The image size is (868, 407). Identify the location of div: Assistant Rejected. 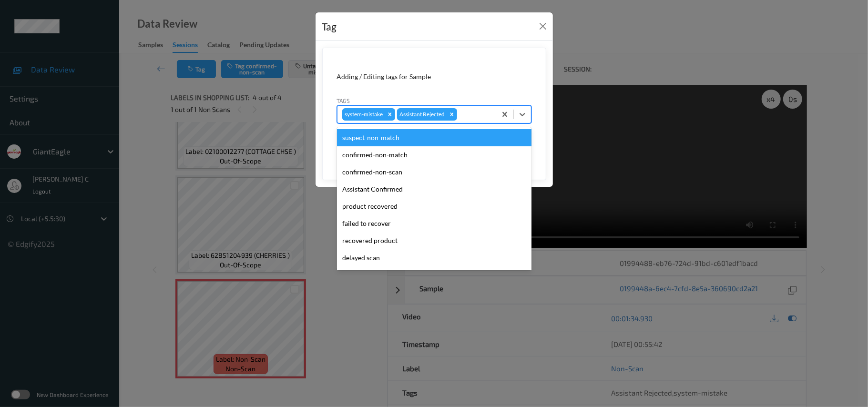
(422, 114).